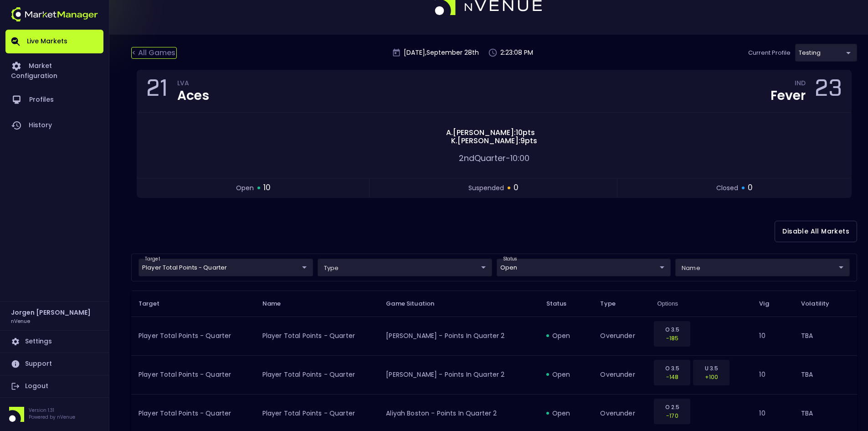 This screenshot has height=431, width=868. What do you see at coordinates (54, 100) in the screenshot?
I see `a: Profiles` at bounding box center [54, 100].